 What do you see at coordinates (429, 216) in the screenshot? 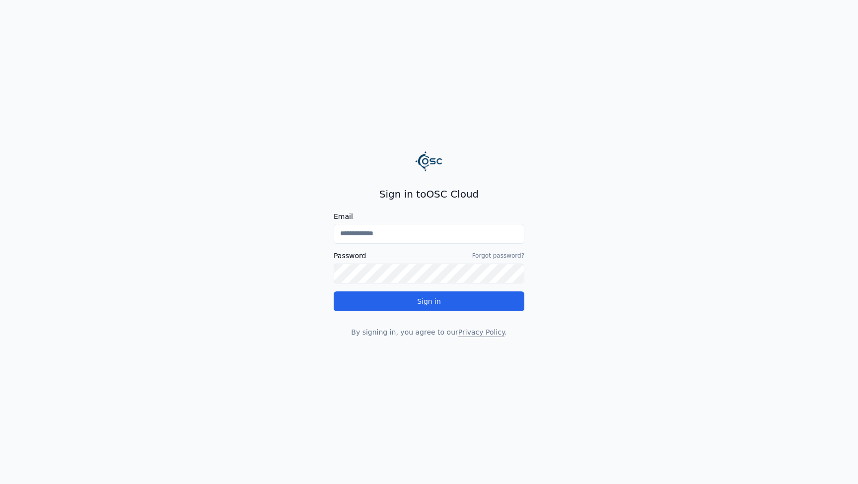
I see `label: Email` at bounding box center [429, 216].